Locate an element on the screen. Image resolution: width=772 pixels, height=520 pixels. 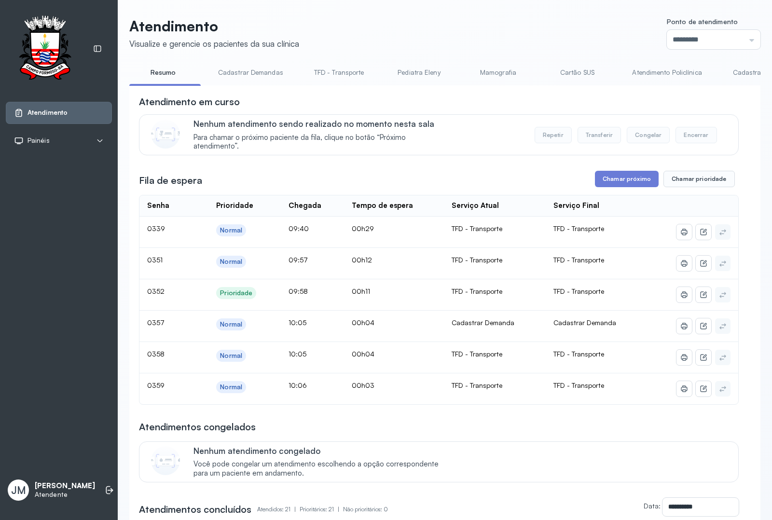
a: Resumo is located at coordinates (163, 72).